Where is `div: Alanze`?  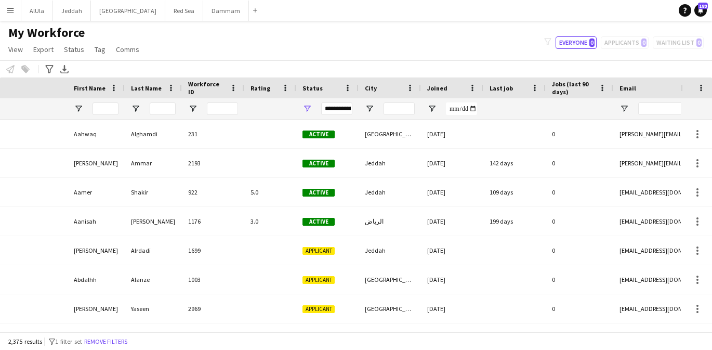 div: Alanze is located at coordinates (153, 279).